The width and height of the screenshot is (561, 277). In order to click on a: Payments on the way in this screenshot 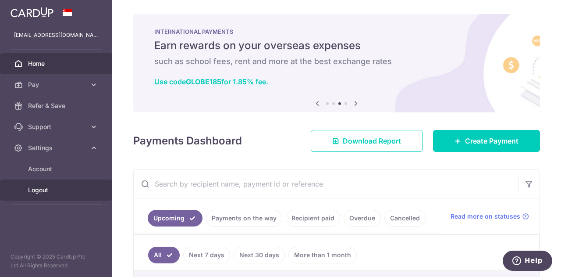, I will do `click(244, 218)`.